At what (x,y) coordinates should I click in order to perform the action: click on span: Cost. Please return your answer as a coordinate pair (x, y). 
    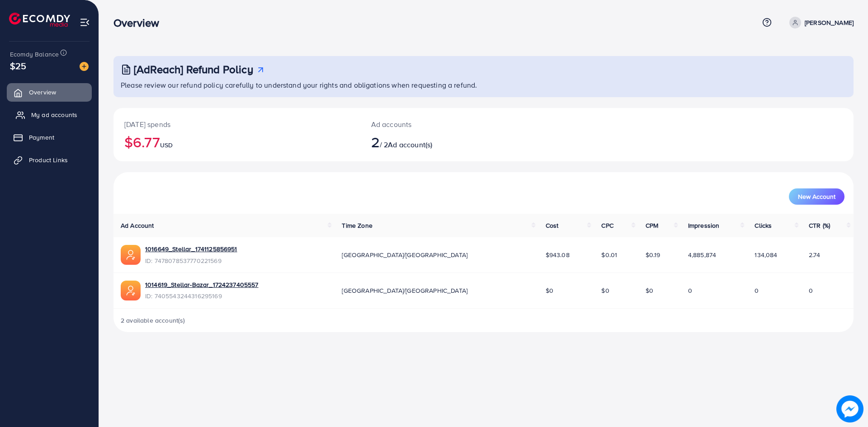
    Looking at the image, I should click on (552, 225).